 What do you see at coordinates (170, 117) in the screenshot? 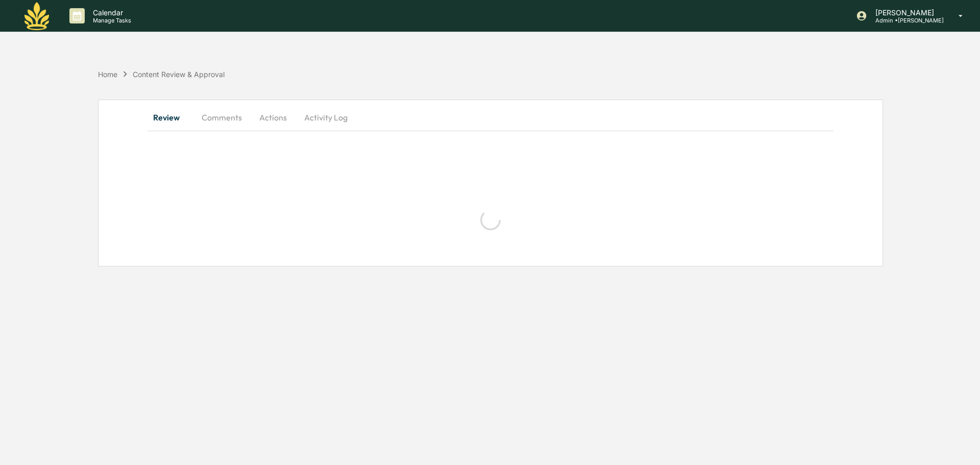
I see `button: Review` at bounding box center [170, 117].